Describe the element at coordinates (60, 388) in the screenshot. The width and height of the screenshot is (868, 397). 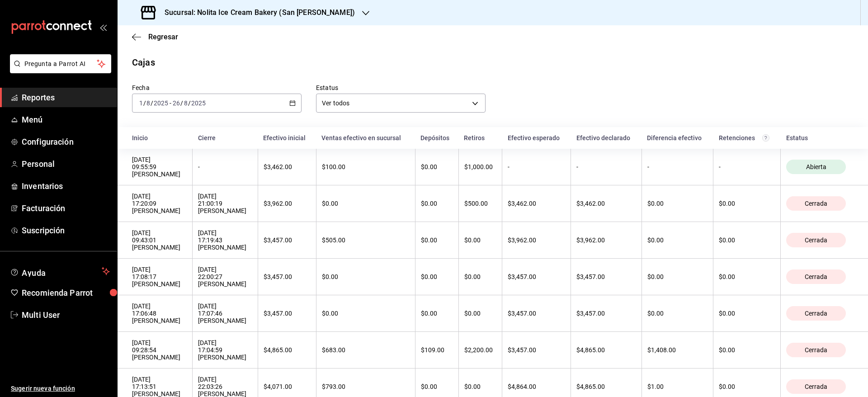
I see `span: Sugerir nueva función` at that location.